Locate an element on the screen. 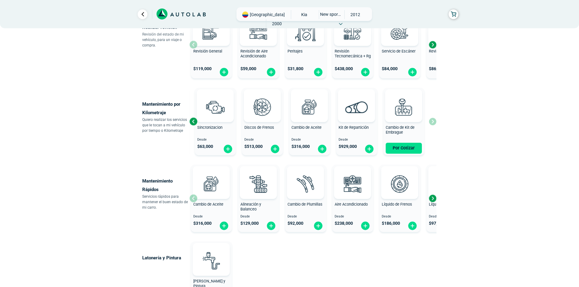 The height and width of the screenshot is (287, 579). button: Líquido de Frenos Desde $186,000 is located at coordinates (400, 198).